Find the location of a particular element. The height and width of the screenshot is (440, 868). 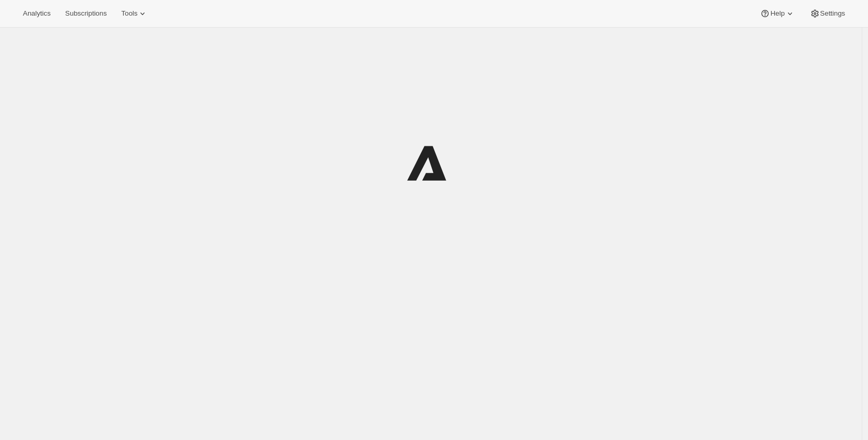

span: Subscriptions is located at coordinates (86, 14).